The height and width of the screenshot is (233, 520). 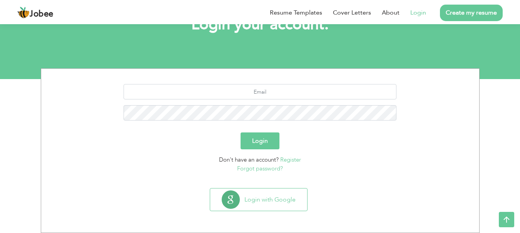 What do you see at coordinates (418, 13) in the screenshot?
I see `a: Login` at bounding box center [418, 13].